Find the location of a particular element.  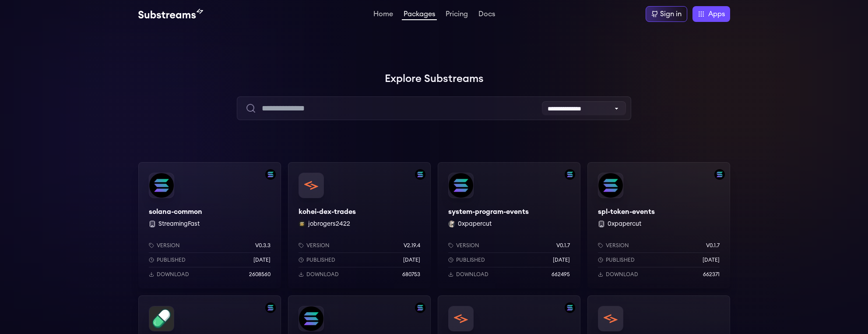

a: Home is located at coordinates (383, 15).